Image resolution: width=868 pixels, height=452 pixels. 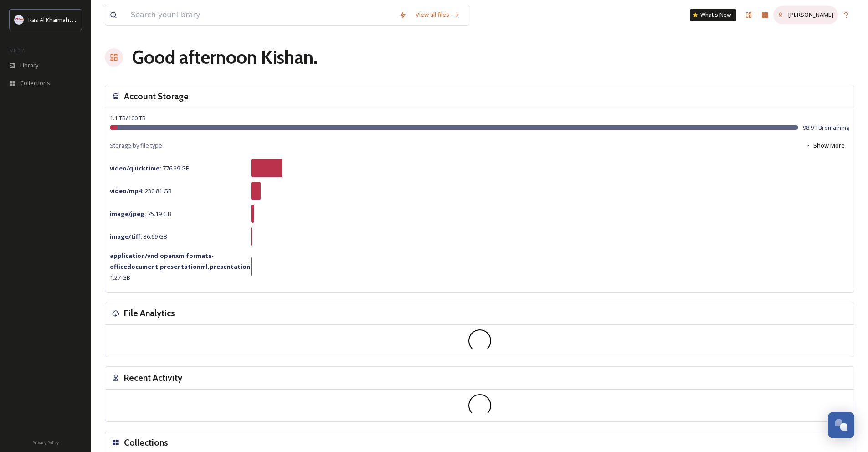 I want to click on span: Storage by file type, so click(x=136, y=145).